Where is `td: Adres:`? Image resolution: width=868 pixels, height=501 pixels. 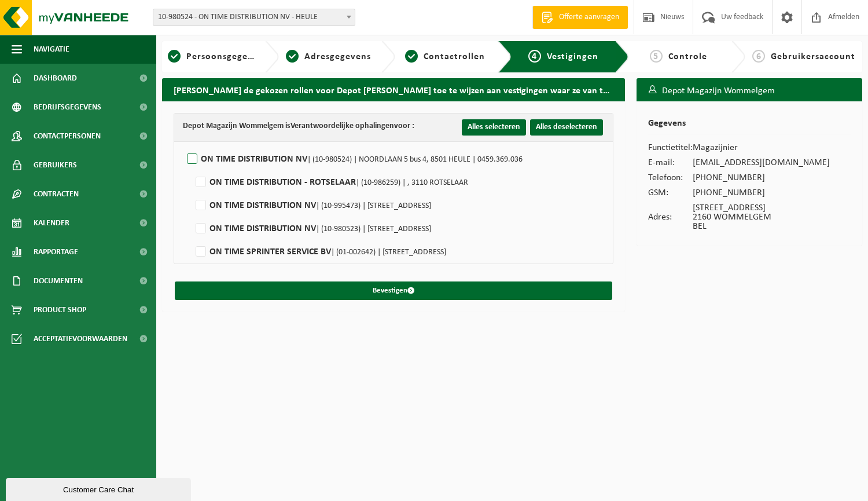
td: Adres: is located at coordinates (670, 217).